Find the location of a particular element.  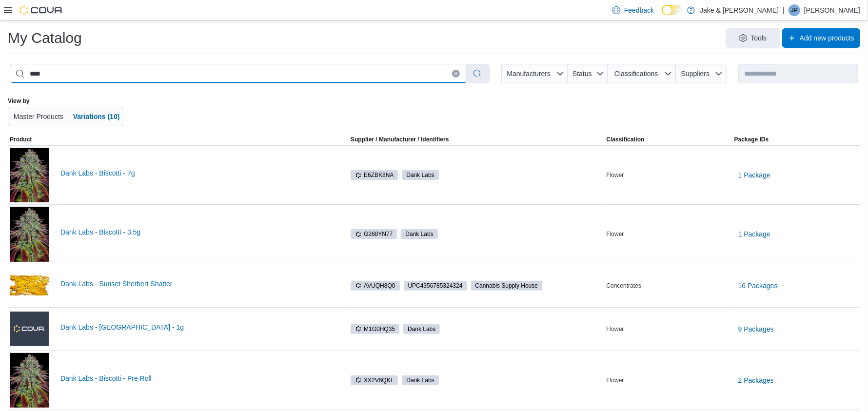

input: Dark Mode is located at coordinates (672, 10).